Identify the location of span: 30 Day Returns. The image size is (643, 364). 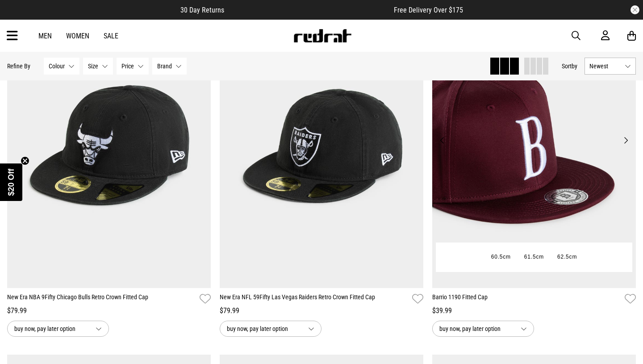
(202, 10).